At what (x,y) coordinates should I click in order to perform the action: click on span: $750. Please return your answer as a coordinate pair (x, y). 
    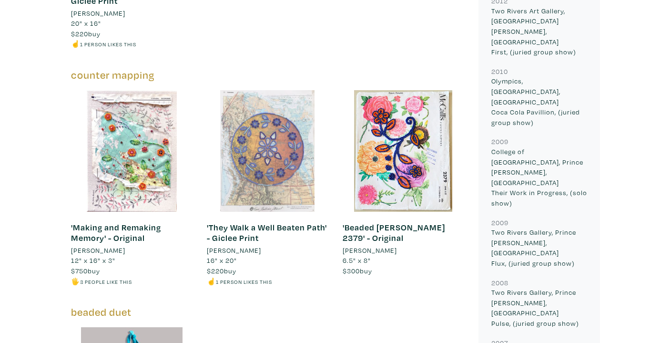
    Looking at the image, I should click on (79, 270).